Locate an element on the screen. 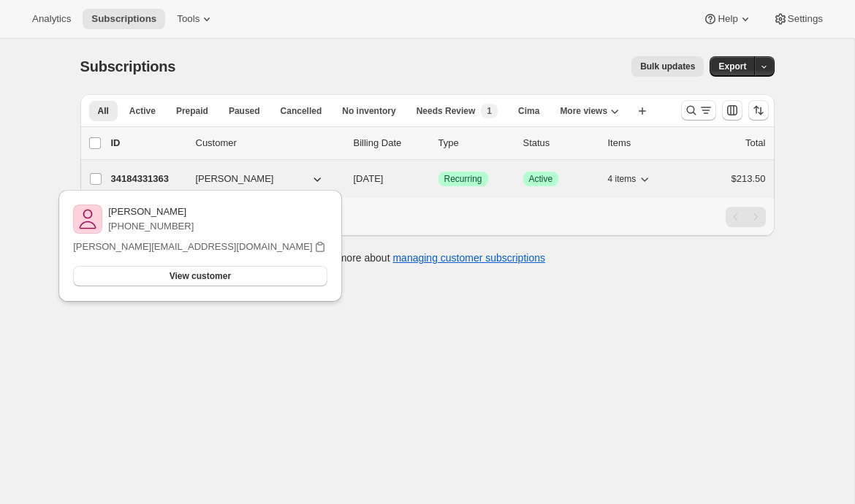 The image size is (855, 504). div: IDCustomerBilling DateTypeStatusItemsTotal is located at coordinates (439, 143).